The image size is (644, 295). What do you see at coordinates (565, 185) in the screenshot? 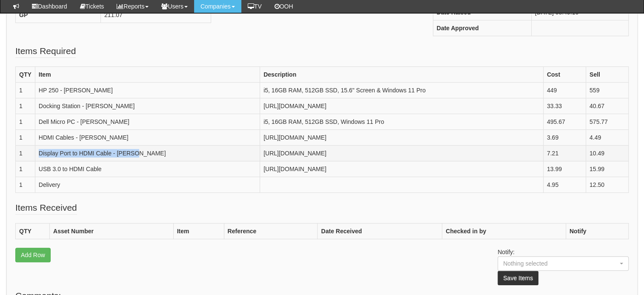
I see `td: 4.95` at bounding box center [565, 185].